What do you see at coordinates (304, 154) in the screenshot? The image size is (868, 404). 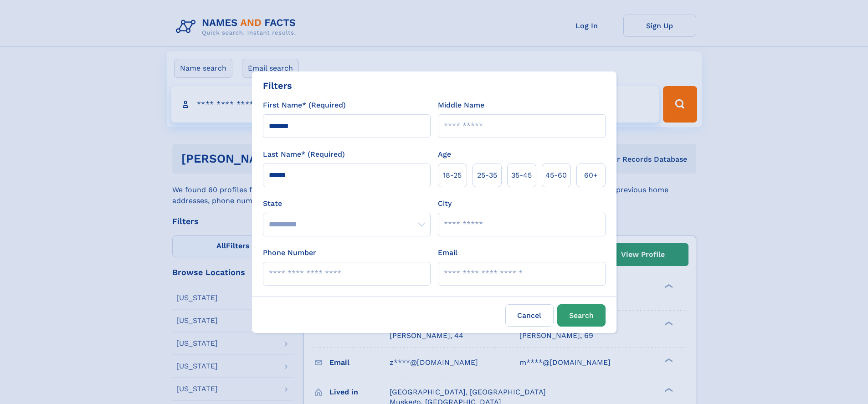 I see `label: Last Name* (Required)` at bounding box center [304, 154].